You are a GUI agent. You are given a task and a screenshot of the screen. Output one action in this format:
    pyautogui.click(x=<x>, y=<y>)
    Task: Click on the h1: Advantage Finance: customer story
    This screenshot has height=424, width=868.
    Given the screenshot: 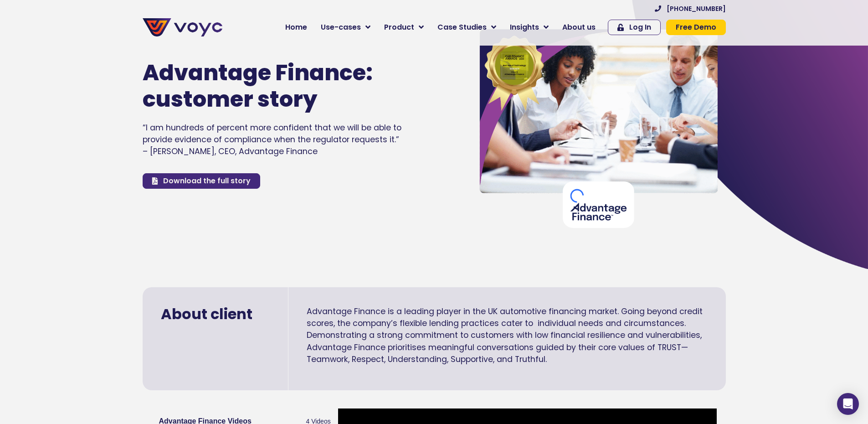 What is the action you would take?
    pyautogui.click(x=260, y=86)
    